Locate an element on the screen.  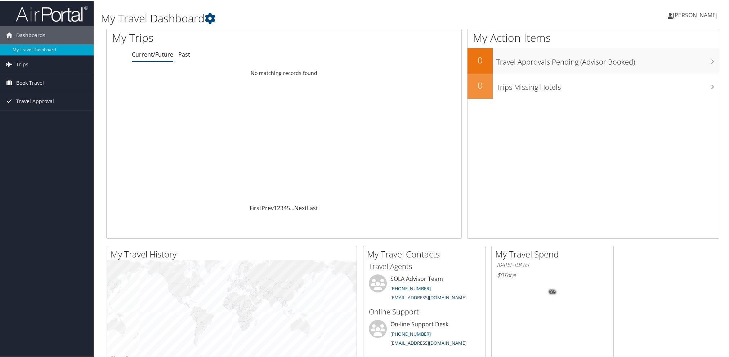
td: No matching records found is located at coordinates (284, 72).